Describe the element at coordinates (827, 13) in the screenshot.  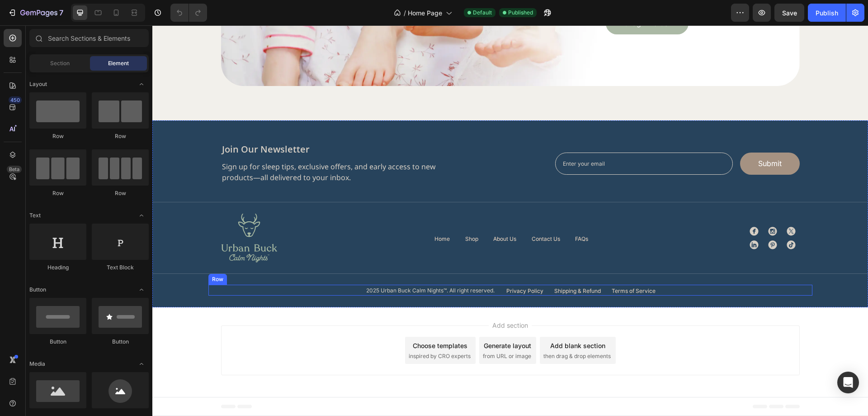
I see `div: Publish` at that location.